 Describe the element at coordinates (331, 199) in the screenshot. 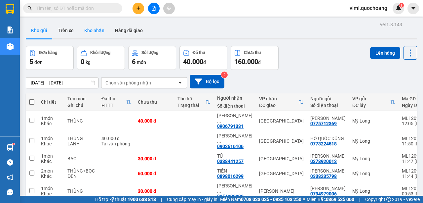

I see `span: Miền Bắc` at that location.